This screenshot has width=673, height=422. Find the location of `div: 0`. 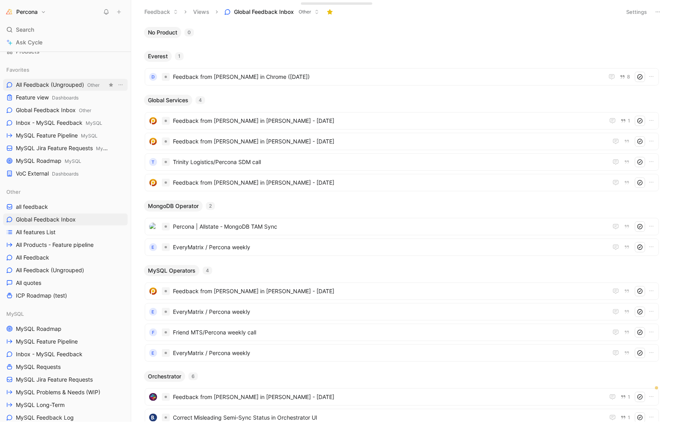

div: 0 is located at coordinates (189, 33).